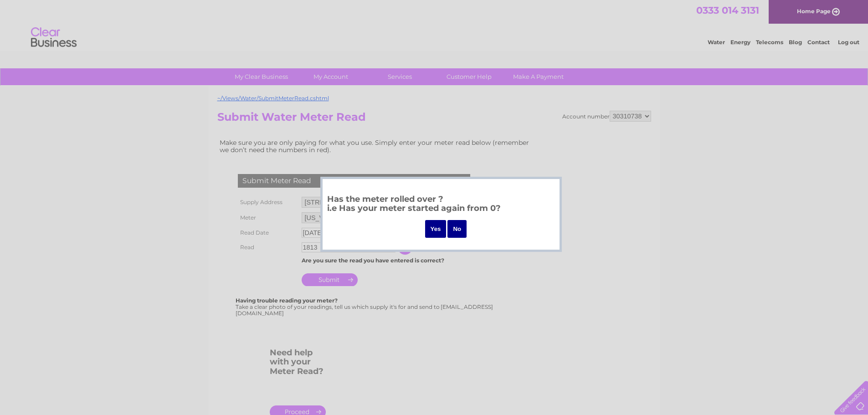 Image resolution: width=868 pixels, height=415 pixels. What do you see at coordinates (716, 42) in the screenshot?
I see `a: Water` at bounding box center [716, 42].